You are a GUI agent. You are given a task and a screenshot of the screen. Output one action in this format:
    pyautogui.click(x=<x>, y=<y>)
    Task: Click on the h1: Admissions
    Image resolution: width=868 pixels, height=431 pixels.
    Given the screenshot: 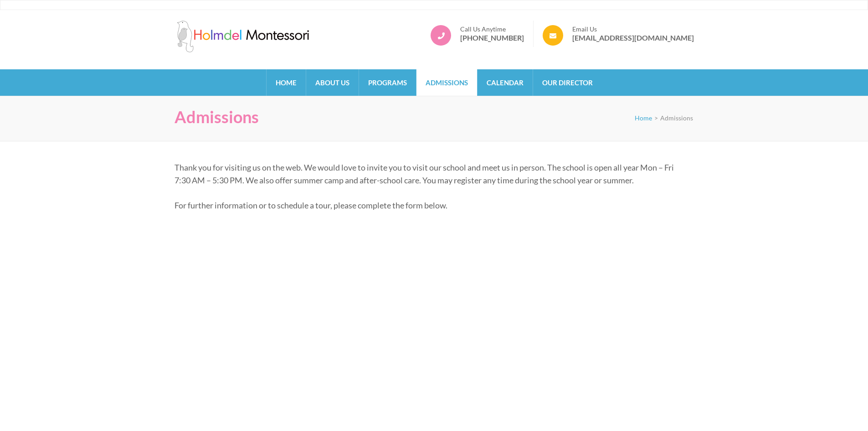 What is the action you would take?
    pyautogui.click(x=217, y=117)
    